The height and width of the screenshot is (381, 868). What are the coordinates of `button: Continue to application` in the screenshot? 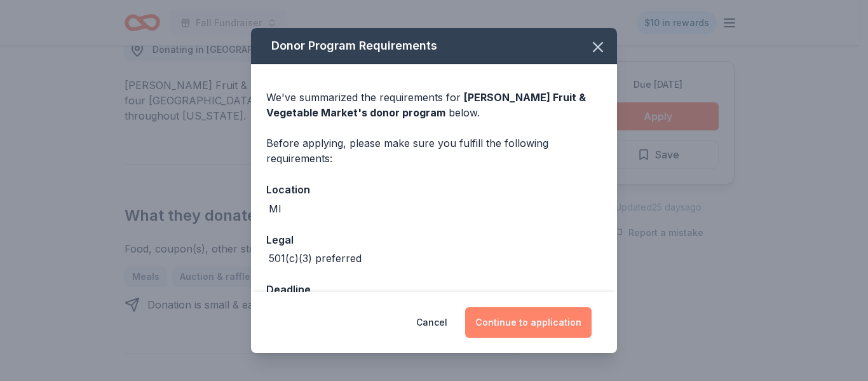 It's located at (528, 322).